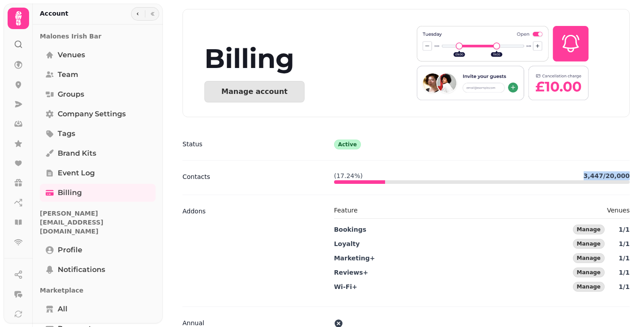 This screenshot has width=644, height=327. I want to click on span: Groups, so click(70, 95).